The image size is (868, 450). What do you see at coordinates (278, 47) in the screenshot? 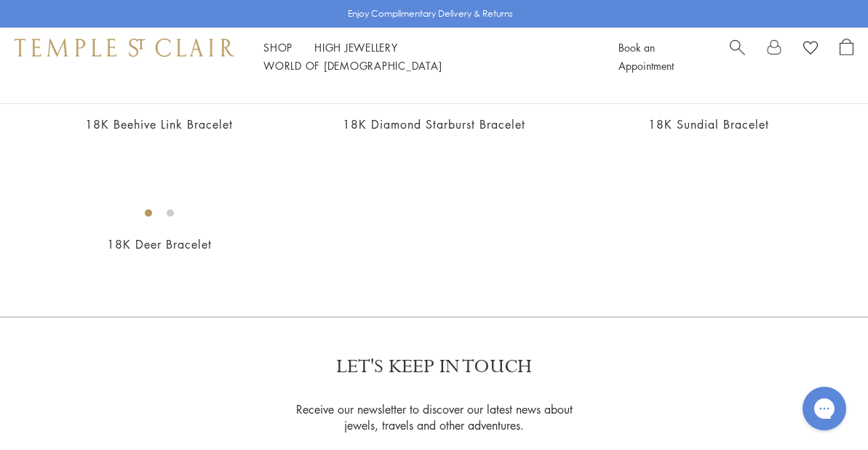
I see `a: ShopShop` at bounding box center [278, 47].